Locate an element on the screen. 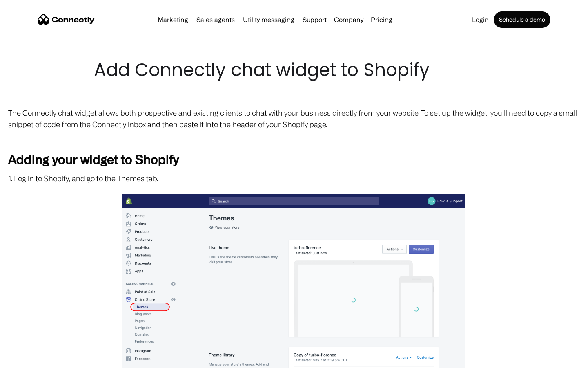 This screenshot has height=368, width=588. strong: Adding your widget to Shopify is located at coordinates (94, 159).